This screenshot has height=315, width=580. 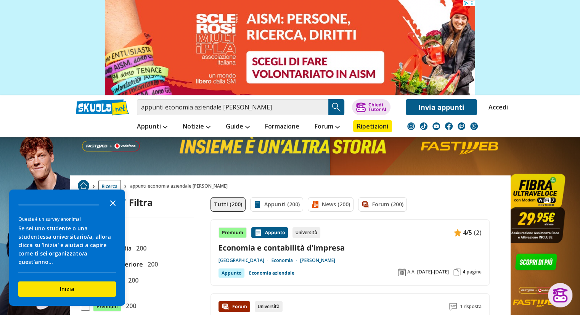 I want to click on a: Appunti, so click(x=152, y=127).